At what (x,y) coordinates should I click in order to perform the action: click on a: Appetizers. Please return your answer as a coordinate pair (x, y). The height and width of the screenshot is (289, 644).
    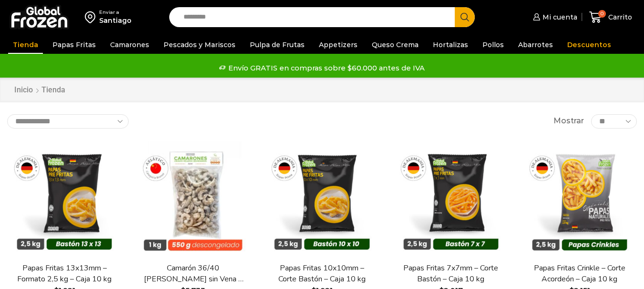
    Looking at the image, I should click on (338, 45).